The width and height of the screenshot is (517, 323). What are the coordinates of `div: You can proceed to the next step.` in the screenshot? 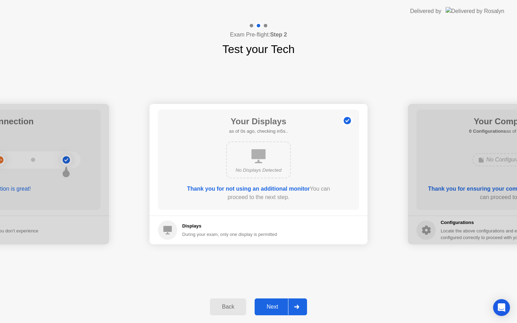 It's located at (258, 193).